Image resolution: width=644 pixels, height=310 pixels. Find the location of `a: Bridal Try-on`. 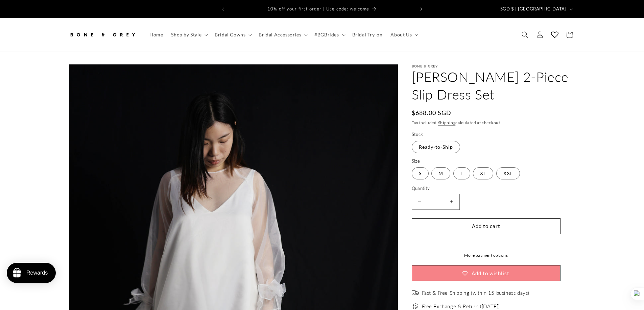

a: Bridal Try-on is located at coordinates (367, 35).